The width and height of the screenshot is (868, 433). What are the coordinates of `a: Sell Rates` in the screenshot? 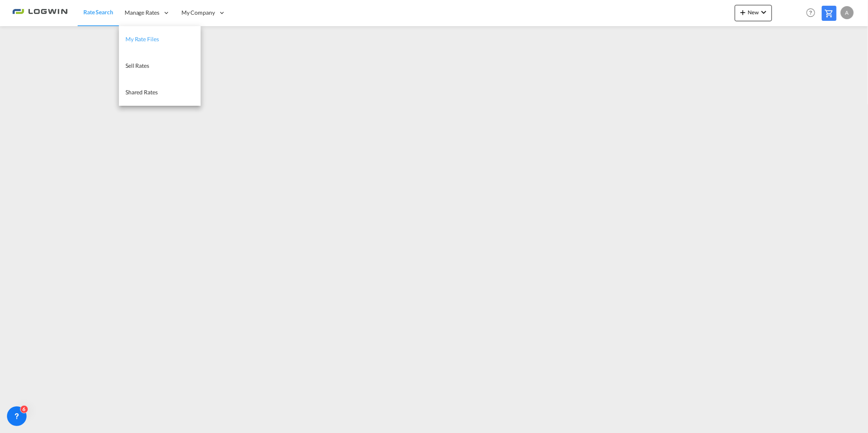 It's located at (160, 65).